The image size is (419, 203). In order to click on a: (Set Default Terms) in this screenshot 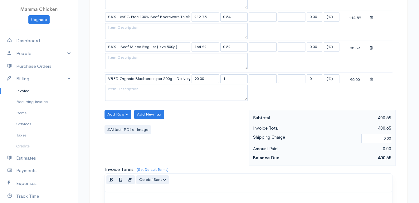, I will do `click(153, 170)`.